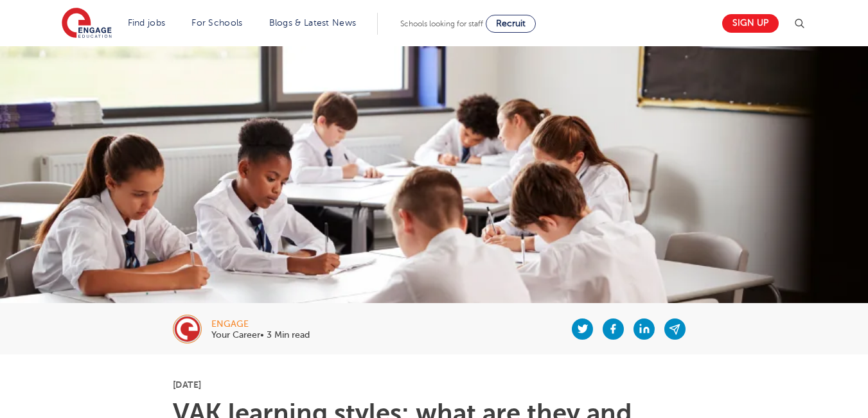 The width and height of the screenshot is (868, 418). I want to click on a: For Schools, so click(216, 22).